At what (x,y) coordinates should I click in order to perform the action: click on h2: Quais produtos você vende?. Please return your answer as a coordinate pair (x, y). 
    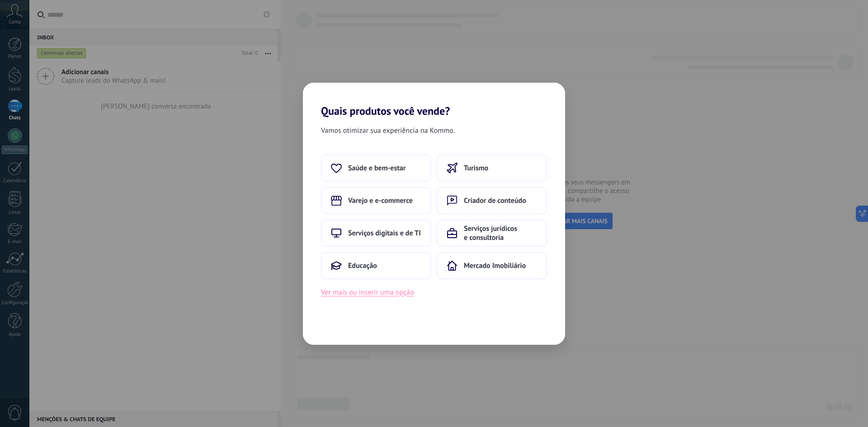
    Looking at the image, I should click on (434, 100).